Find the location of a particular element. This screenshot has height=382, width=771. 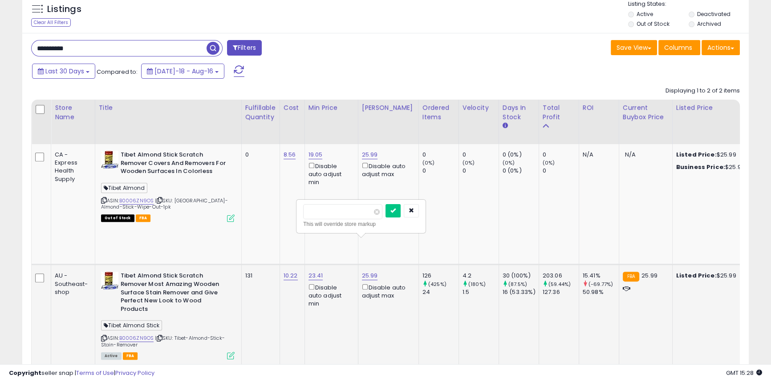

label: Archived is located at coordinates (709, 24).